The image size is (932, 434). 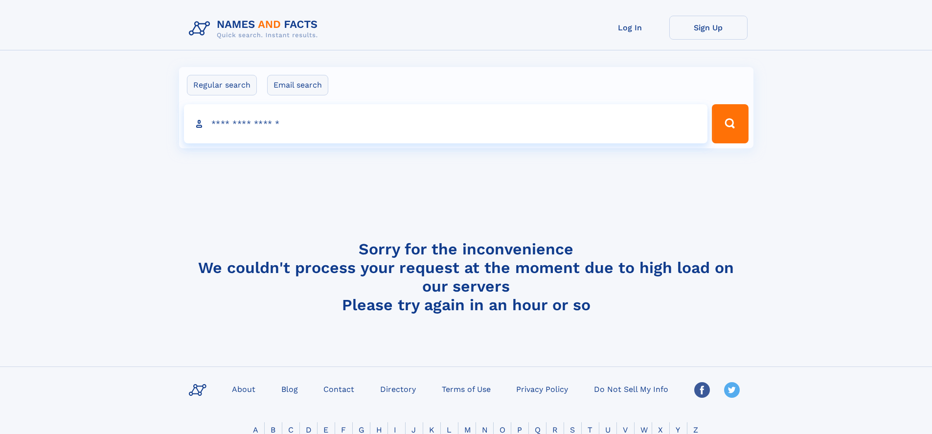 What do you see at coordinates (255, 29) in the screenshot?
I see `img: Logo Names and Facts` at bounding box center [255, 29].